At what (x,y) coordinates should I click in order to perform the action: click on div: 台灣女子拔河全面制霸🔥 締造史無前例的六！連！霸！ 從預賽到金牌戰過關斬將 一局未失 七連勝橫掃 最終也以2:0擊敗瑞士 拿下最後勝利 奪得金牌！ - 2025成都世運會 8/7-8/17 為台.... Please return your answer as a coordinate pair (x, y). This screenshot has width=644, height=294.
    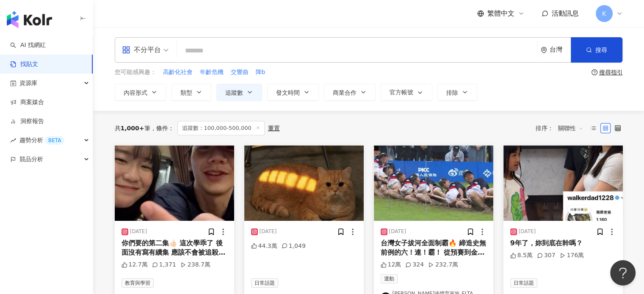
    Looking at the image, I should click on (433, 248).